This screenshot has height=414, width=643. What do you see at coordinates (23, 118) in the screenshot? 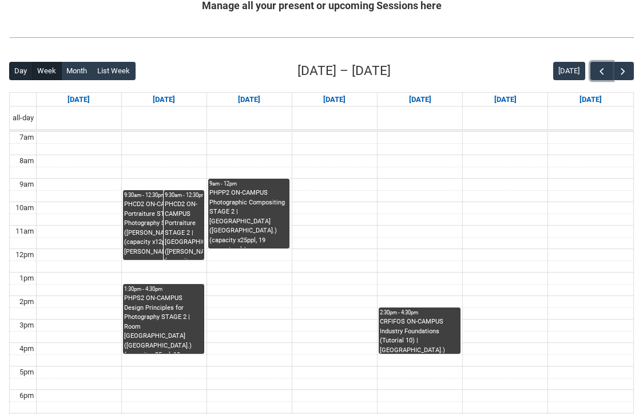
I see `span: all-day` at bounding box center [23, 118].